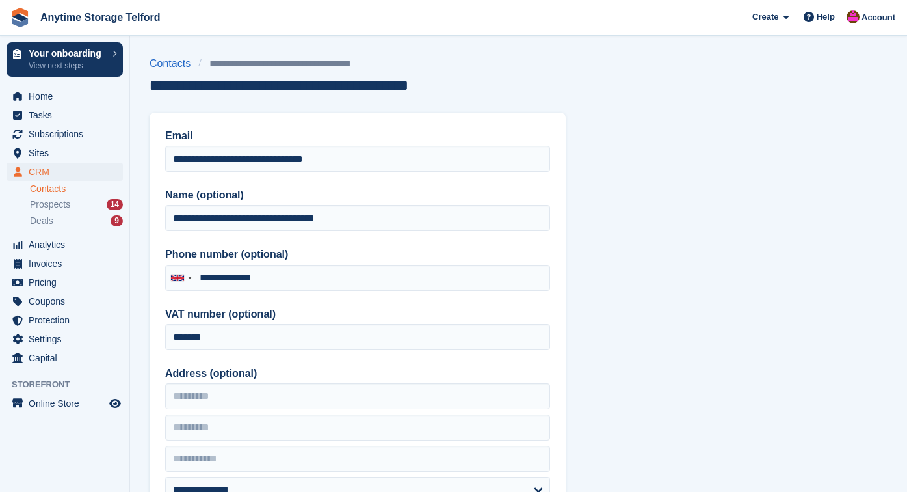 The height and width of the screenshot is (492, 907). I want to click on div: 14, so click(114, 204).